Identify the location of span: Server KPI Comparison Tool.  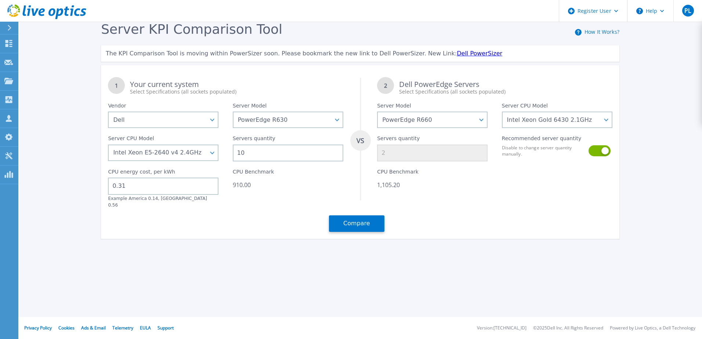
(192, 29).